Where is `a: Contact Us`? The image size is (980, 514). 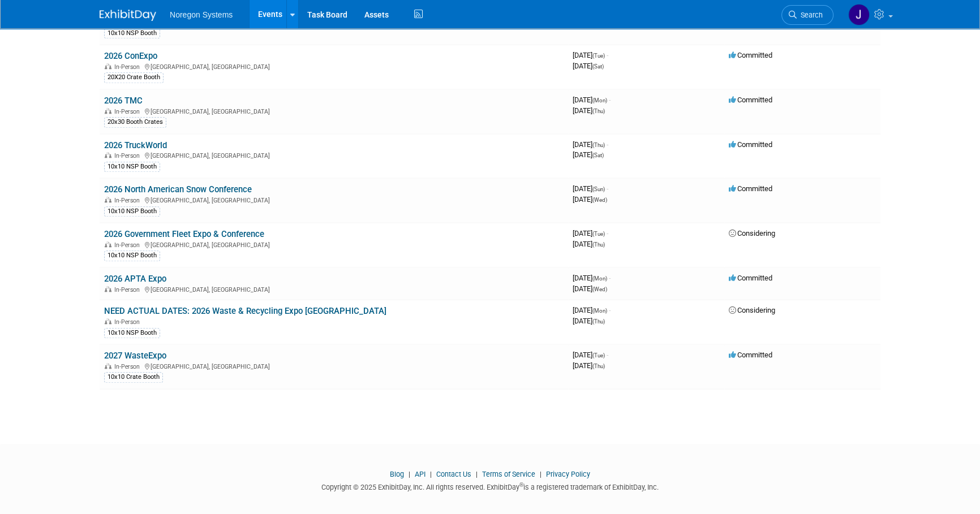
a: Contact Us is located at coordinates (454, 474).